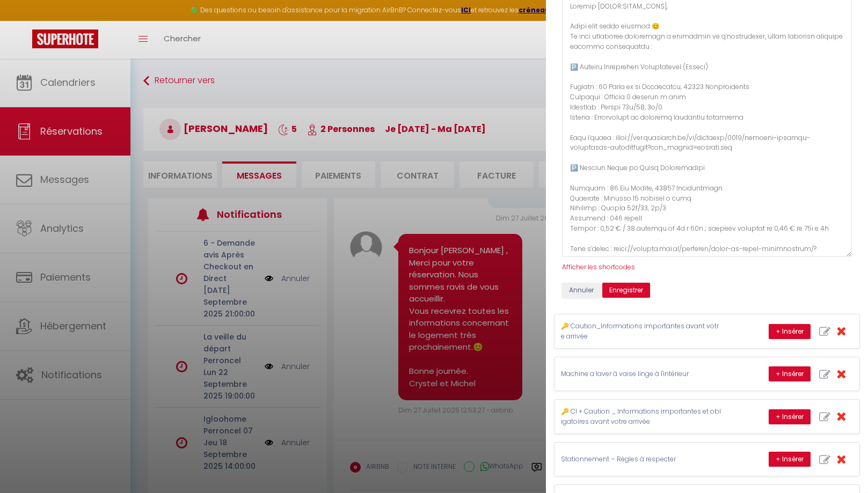 This screenshot has height=493, width=868. Describe the element at coordinates (626, 290) in the screenshot. I see `button: Enregistrer` at that location.